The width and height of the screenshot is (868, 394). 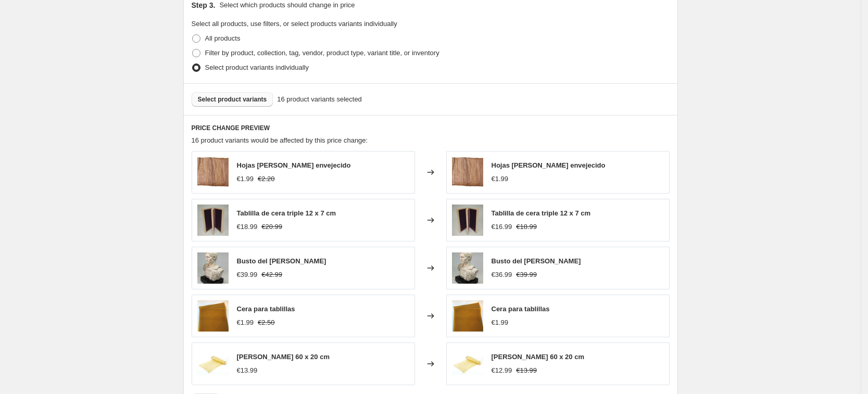 What do you see at coordinates (223, 38) in the screenshot?
I see `span: All products` at bounding box center [223, 38].